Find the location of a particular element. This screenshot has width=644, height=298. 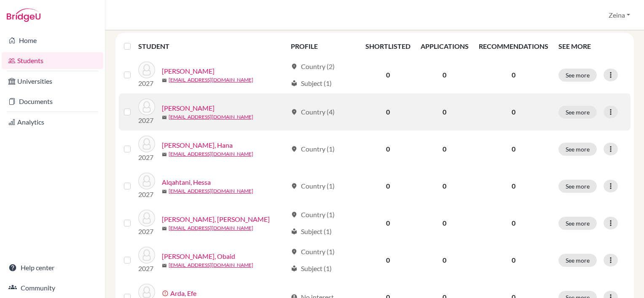

th: SEE MORE is located at coordinates (592, 46).